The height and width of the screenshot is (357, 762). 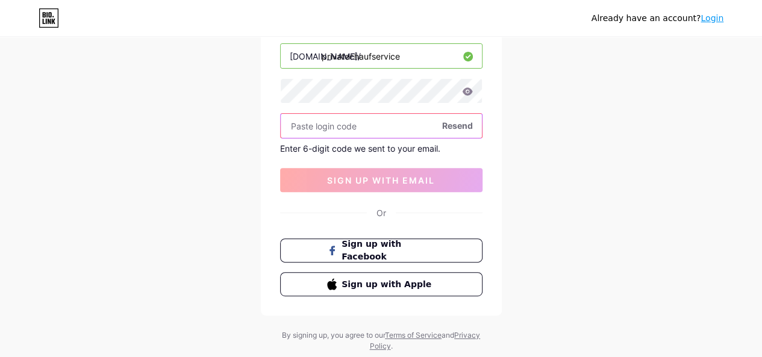 I want to click on button: sign up with email, so click(x=381, y=180).